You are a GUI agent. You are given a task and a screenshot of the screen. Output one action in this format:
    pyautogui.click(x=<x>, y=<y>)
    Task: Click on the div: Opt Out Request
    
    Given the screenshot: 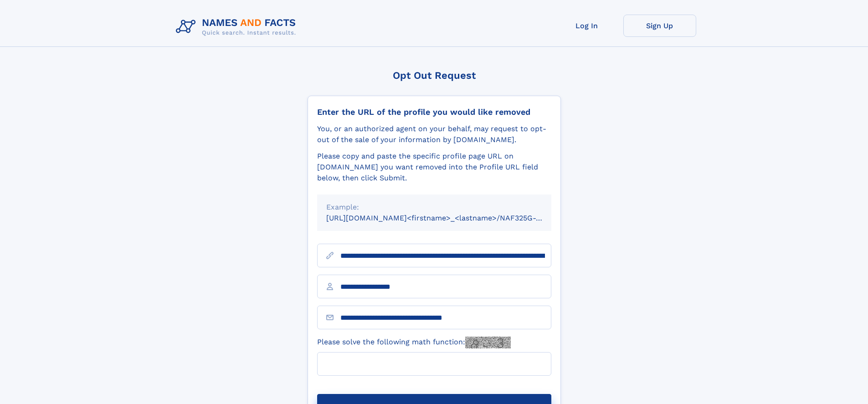 What is the action you would take?
    pyautogui.click(x=434, y=75)
    